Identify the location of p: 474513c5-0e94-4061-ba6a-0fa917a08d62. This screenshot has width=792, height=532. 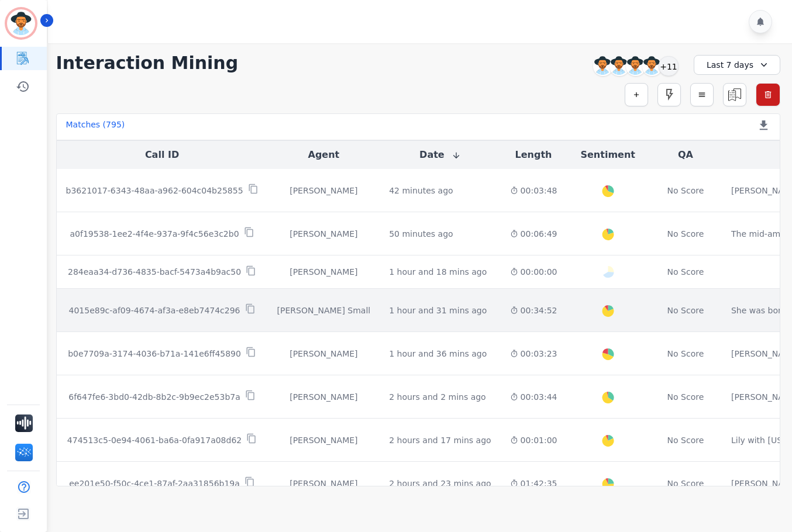
(154, 440).